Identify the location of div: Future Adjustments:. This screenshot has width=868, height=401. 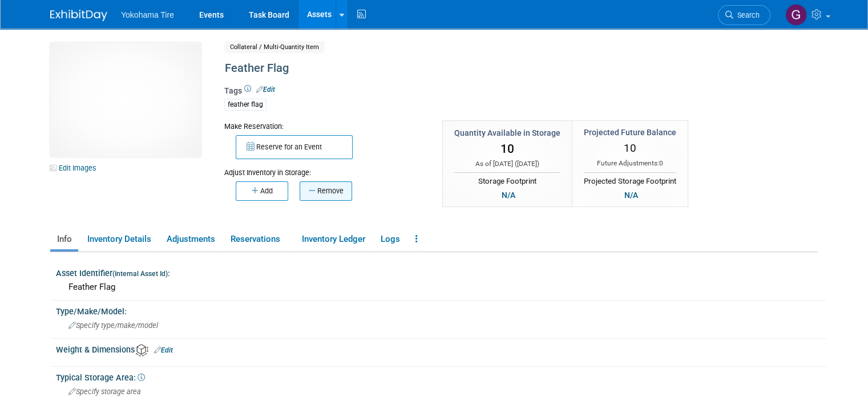
(630, 163).